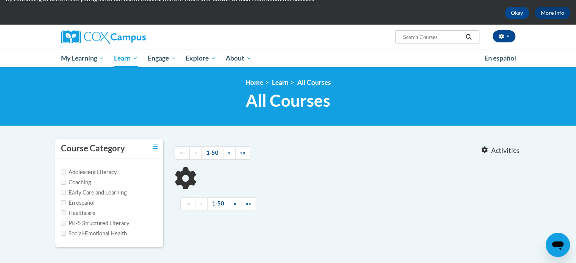 The height and width of the screenshot is (263, 576). Describe the element at coordinates (254, 82) in the screenshot. I see `a: Home` at that location.